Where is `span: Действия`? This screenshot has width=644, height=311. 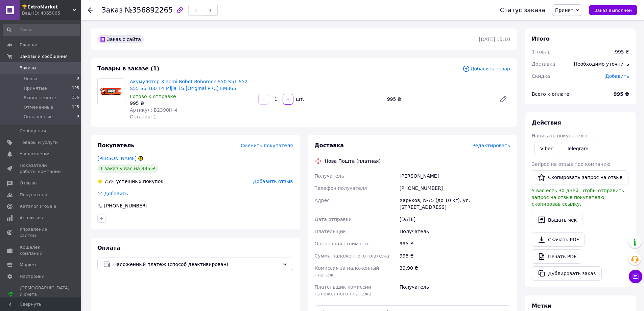 span: Действия is located at coordinates (546, 123).